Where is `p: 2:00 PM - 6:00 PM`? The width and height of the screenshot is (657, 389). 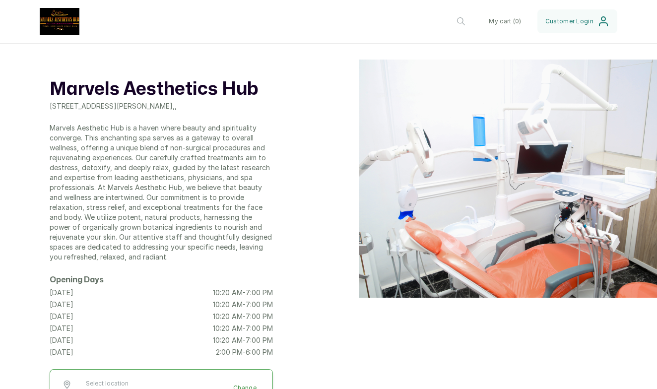
p: 2:00 PM - 6:00 PM is located at coordinates (244, 352).